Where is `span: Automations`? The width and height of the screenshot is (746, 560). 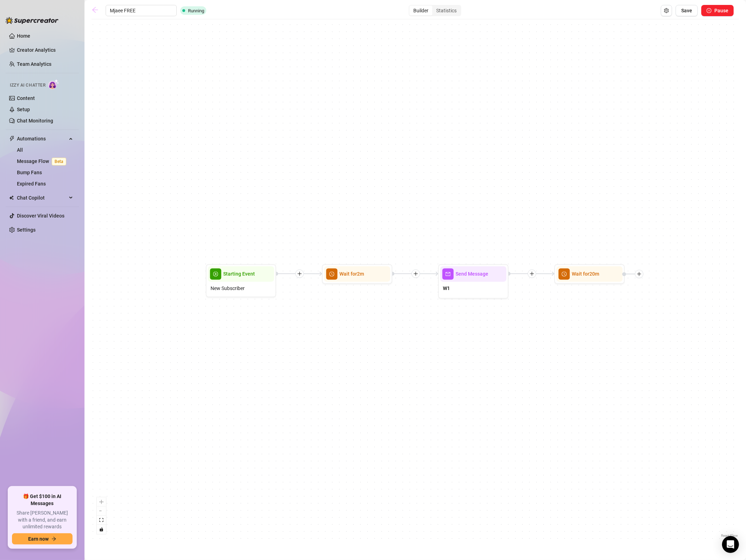 span: Automations is located at coordinates (42, 139).